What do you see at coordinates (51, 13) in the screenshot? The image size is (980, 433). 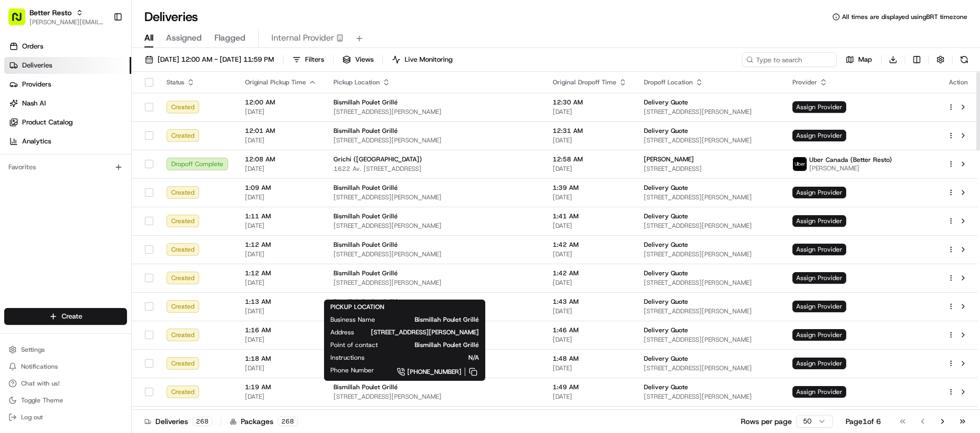 I see `button: Better Resto` at bounding box center [51, 13].